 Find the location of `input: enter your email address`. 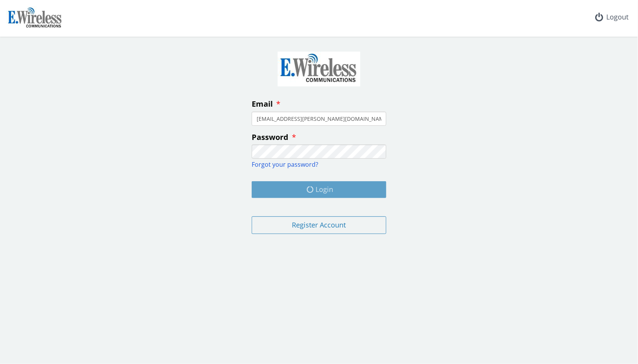

input: enter your email address is located at coordinates (319, 119).